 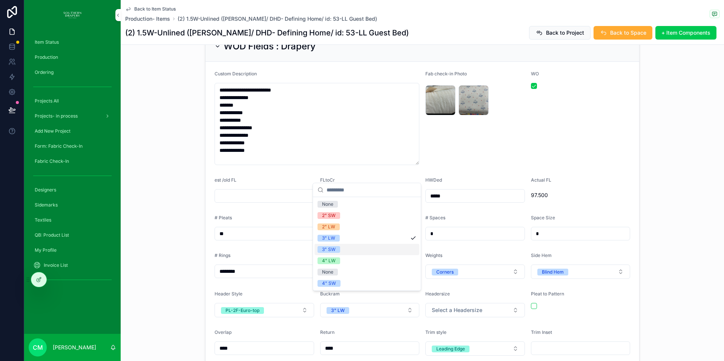 I want to click on span: Space Size, so click(x=543, y=217).